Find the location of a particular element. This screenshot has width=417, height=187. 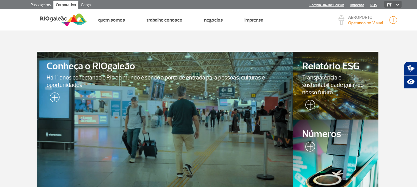

button: Abrir tradutor de língua de sinais. is located at coordinates (411, 69).